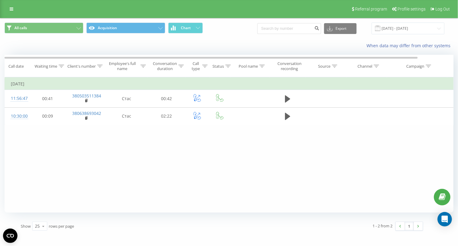 The height and width of the screenshot is (246, 458). What do you see at coordinates (61, 226) in the screenshot?
I see `span: rows per page` at bounding box center [61, 226].